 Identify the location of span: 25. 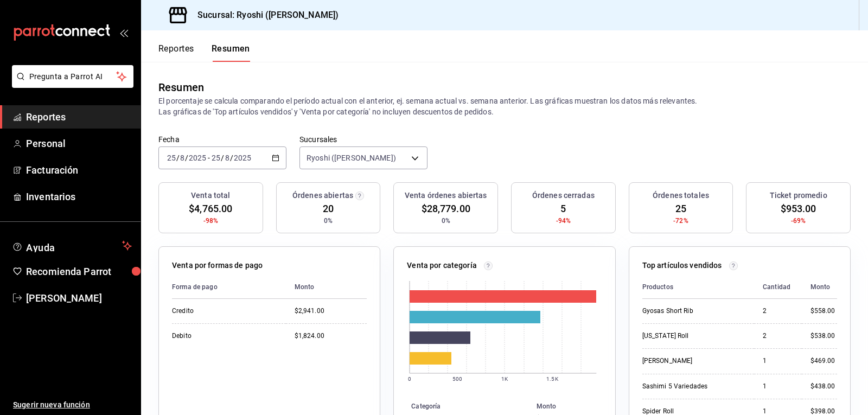
(681, 208).